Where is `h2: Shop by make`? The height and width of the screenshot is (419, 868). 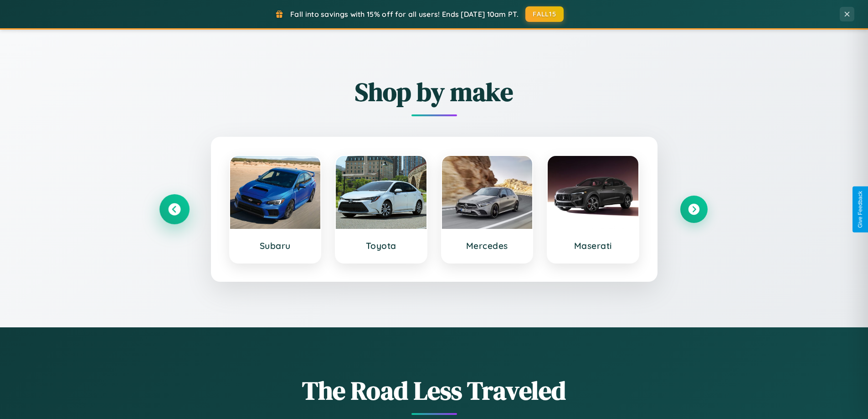
h2: Shop by make is located at coordinates (434, 91).